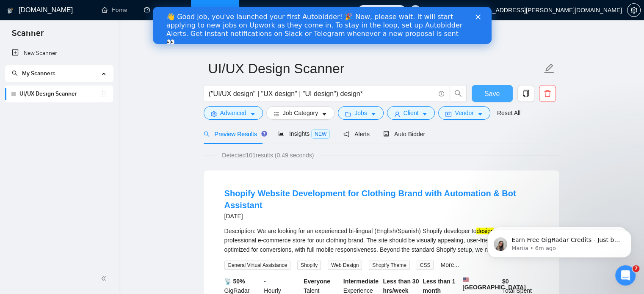 The height and width of the screenshot is (294, 644). What do you see at coordinates (317, 281) in the screenshot?
I see `b: Everyone` at bounding box center [317, 281].